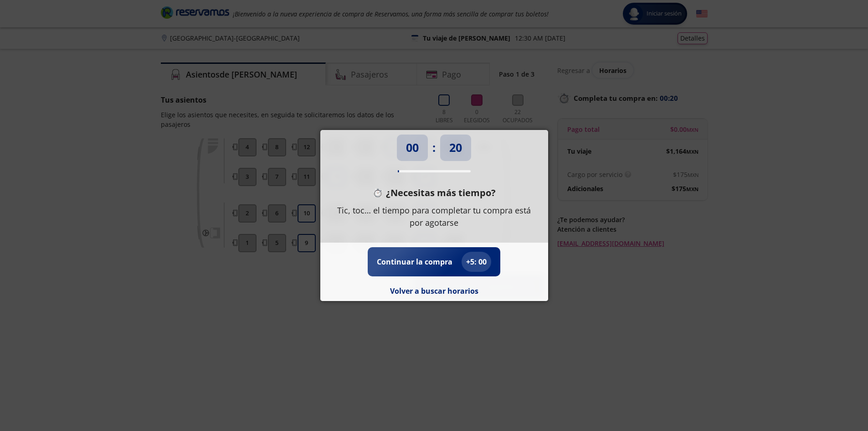 The image size is (868, 431). Describe the element at coordinates (412, 148) in the screenshot. I see `p: 00` at that location.